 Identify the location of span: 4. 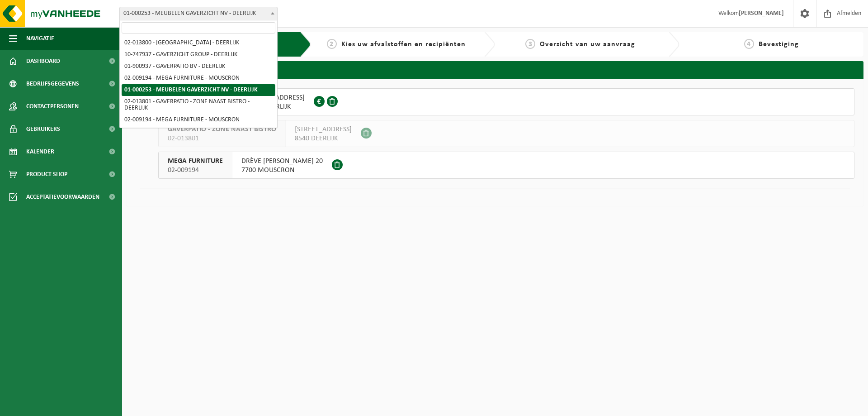
(749, 44).